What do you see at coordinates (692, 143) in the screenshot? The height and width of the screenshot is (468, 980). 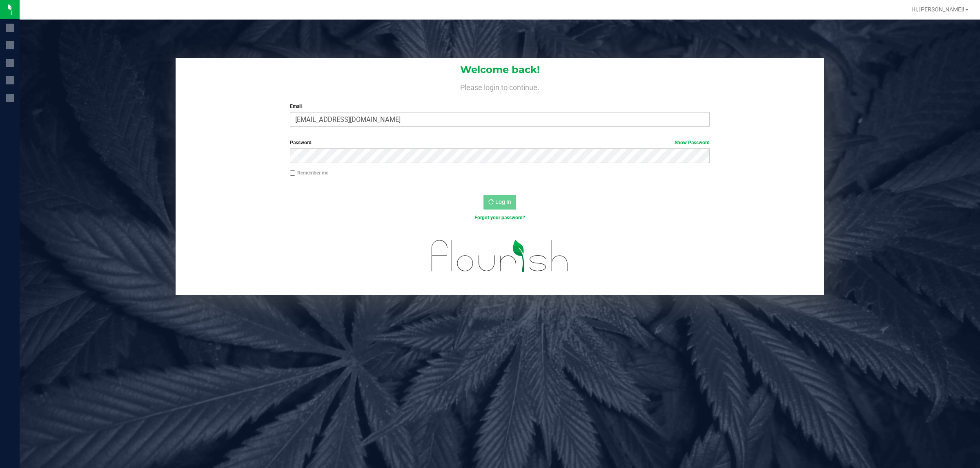 I see `a: Show Password` at bounding box center [692, 143].